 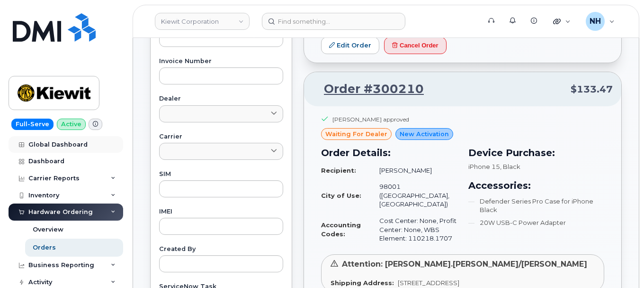 What do you see at coordinates (339, 170) in the screenshot?
I see `strong: Recipient:` at bounding box center [339, 170].